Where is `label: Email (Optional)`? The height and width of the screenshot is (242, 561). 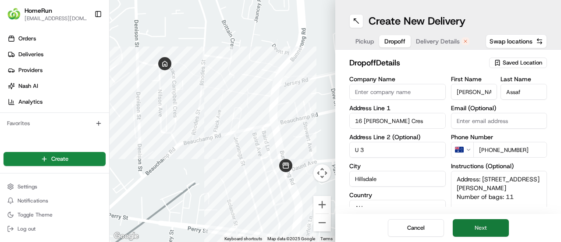
label: Email (Optional) is located at coordinates (499, 108).